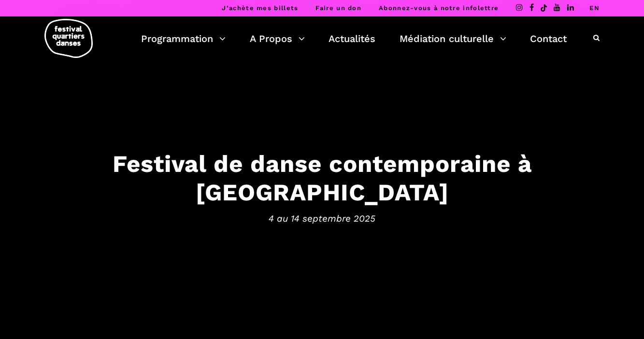 This screenshot has width=644, height=339. Describe the element at coordinates (452, 39) in the screenshot. I see `a: Médiation culturelle` at that location.